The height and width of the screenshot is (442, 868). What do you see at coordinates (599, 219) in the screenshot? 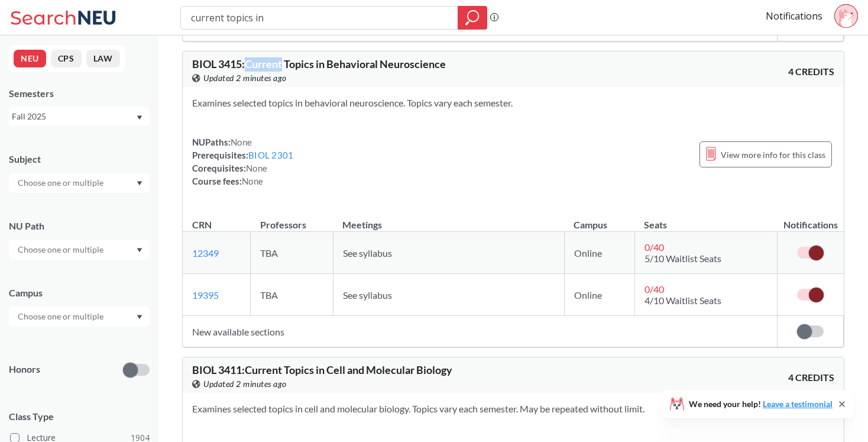
I see `th: Campus` at bounding box center [599, 219].